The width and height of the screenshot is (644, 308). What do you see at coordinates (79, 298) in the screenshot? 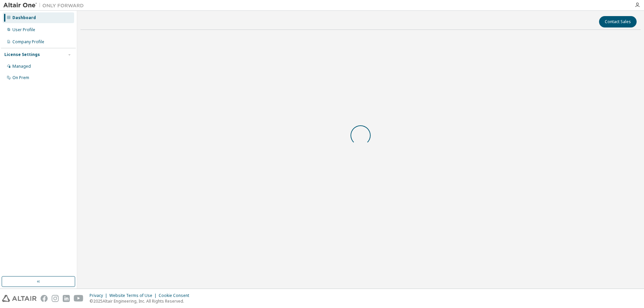
I see `img: youtube.svg` at bounding box center [79, 298].